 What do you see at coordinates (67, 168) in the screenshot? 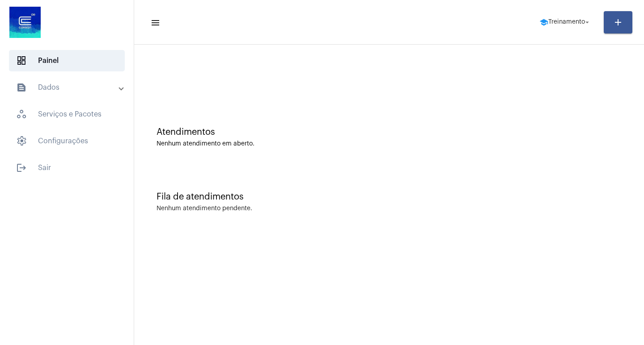
I see `span: Sair` at bounding box center [67, 168].